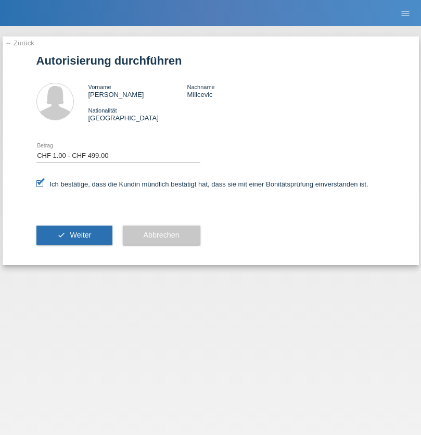 This screenshot has height=435, width=421. I want to click on button: Abbrechen, so click(161, 235).